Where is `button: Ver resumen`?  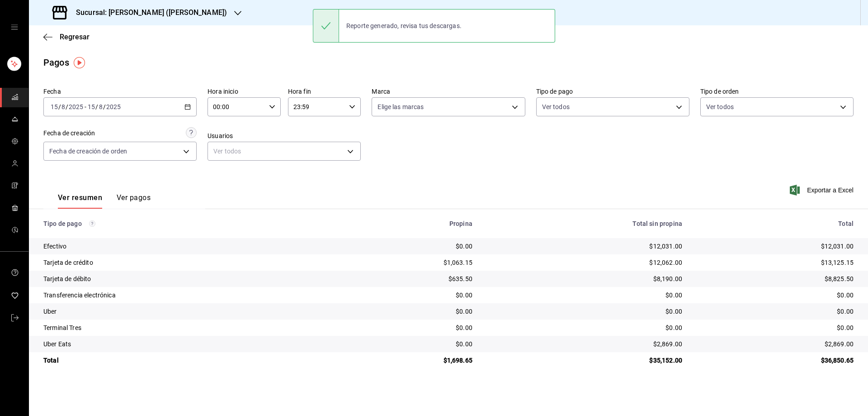 button: Ver resumen is located at coordinates (80, 201).